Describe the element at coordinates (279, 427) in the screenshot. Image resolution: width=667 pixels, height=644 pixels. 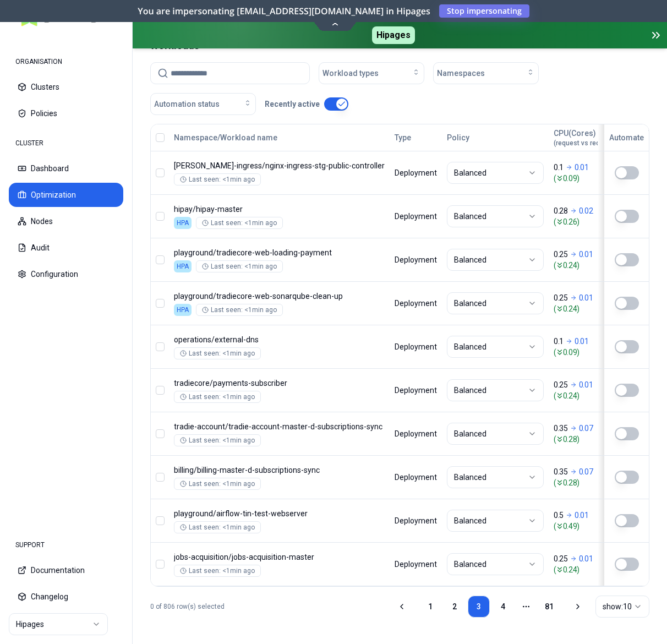
I see `p: tradie-account-master-d-subscriptions-sync` at that location.